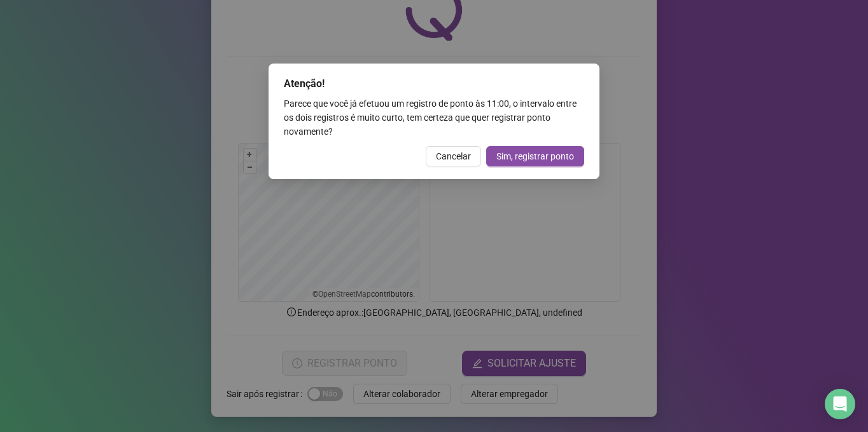  Describe the element at coordinates (535, 156) in the screenshot. I see `span: Sim, registrar ponto` at that location.